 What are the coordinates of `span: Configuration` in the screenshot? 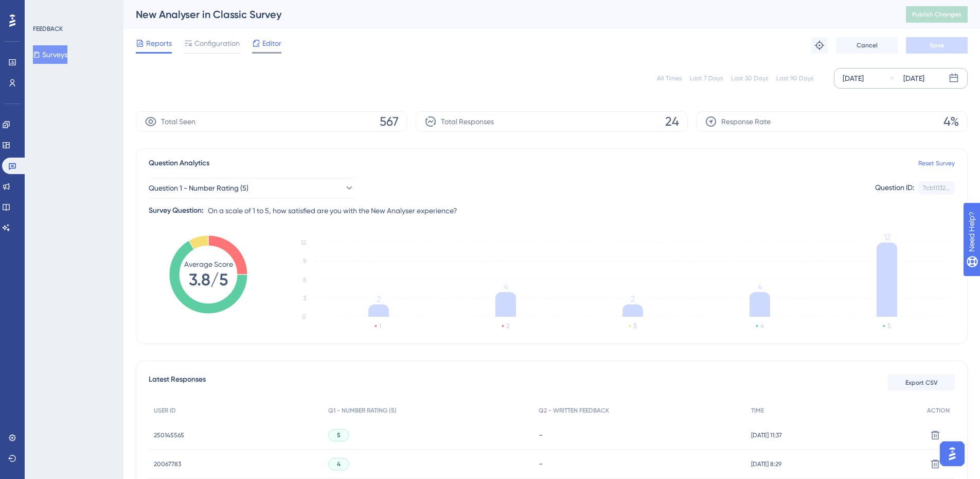 It's located at (217, 43).